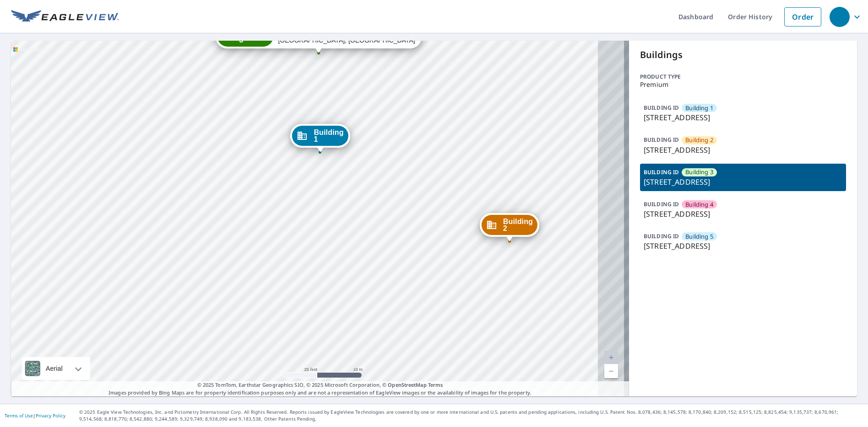 Image resolution: width=868 pixels, height=427 pixels. Describe the element at coordinates (471, 416) in the screenshot. I see `p: © 2025 Eagle View Technologies, Inc. and Pictometry International Corp. All Rights Reserved. Repo...` at that location.